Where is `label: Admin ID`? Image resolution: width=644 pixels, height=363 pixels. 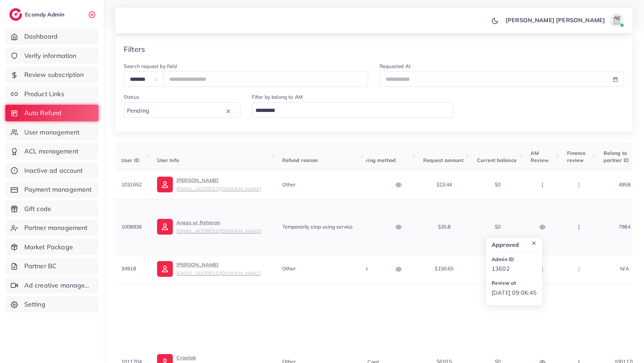
label: Admin ID is located at coordinates (503, 259).